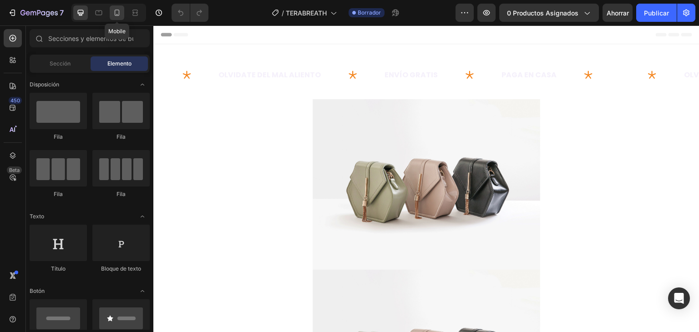 Image resolution: width=699 pixels, height=332 pixels. Describe the element at coordinates (44, 84) in the screenshot. I see `font: Disposición` at that location.